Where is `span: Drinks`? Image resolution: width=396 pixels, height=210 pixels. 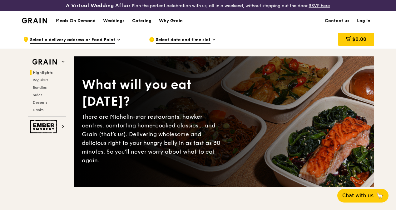 span: Drinks is located at coordinates (38, 110).